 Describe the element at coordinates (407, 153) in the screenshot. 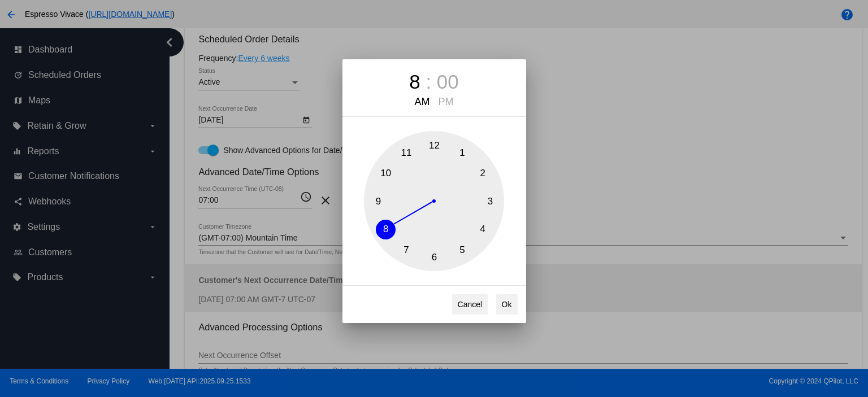

I see `button: 11` at that location.